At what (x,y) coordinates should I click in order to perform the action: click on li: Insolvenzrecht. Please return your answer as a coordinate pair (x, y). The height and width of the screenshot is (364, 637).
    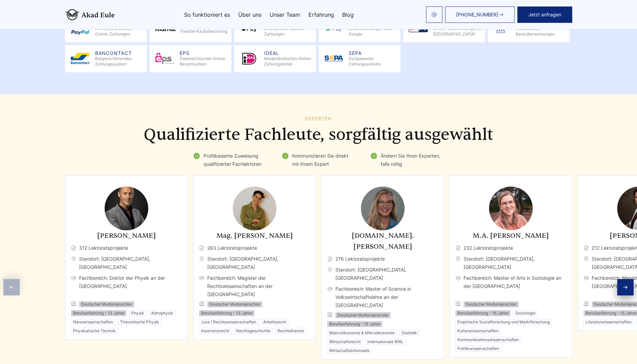
    Looking at the image, I should click on (215, 331).